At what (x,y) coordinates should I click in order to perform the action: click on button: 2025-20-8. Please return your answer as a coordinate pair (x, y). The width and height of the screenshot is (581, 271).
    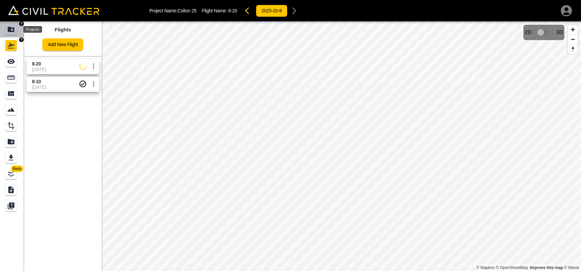
    Looking at the image, I should click on (271, 11).